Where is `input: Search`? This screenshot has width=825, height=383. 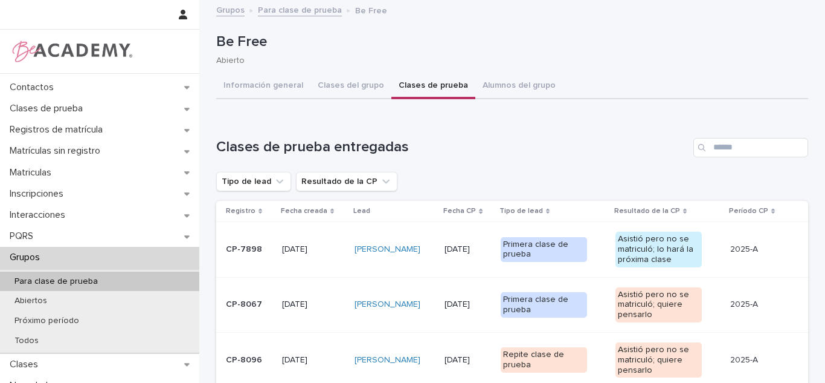
input: Search is located at coordinates (751, 147).